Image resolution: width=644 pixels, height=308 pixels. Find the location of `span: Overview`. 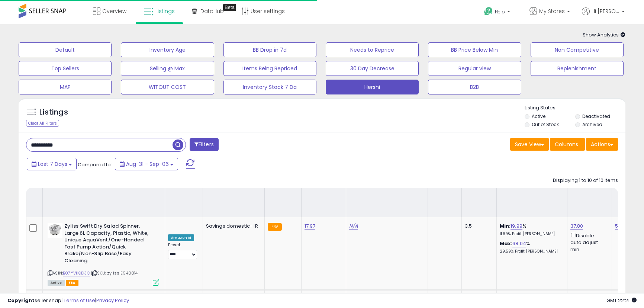

span: Overview is located at coordinates (114, 11).